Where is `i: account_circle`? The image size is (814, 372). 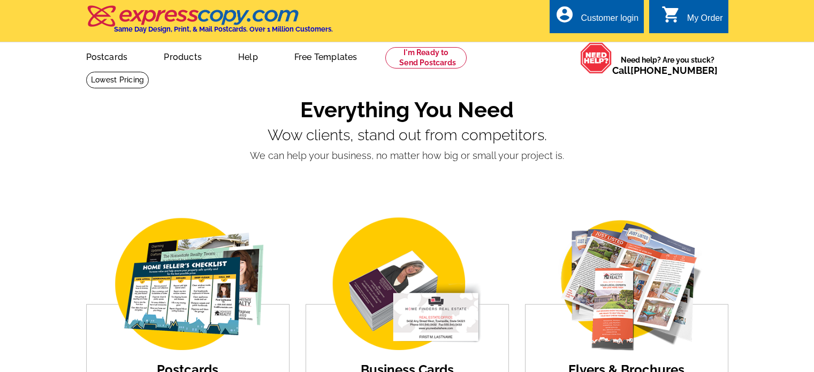 i: account_circle is located at coordinates (565, 14).